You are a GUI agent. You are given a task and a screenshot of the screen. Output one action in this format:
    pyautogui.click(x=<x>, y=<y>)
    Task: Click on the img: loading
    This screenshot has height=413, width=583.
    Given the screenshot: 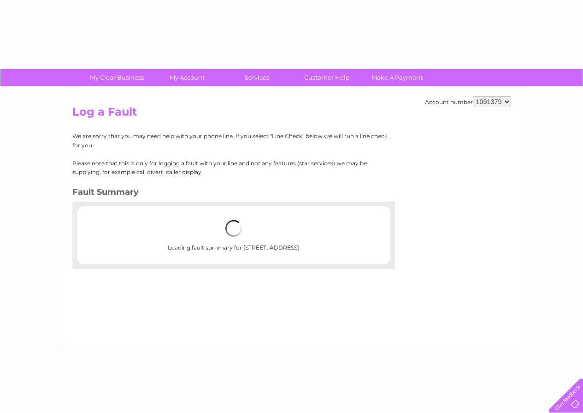 What is the action you would take?
    pyautogui.click(x=233, y=228)
    